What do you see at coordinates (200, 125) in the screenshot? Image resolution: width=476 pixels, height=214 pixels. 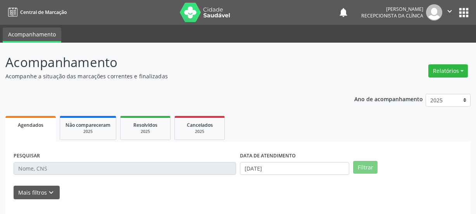 I see `span: Cancelados` at bounding box center [200, 125].